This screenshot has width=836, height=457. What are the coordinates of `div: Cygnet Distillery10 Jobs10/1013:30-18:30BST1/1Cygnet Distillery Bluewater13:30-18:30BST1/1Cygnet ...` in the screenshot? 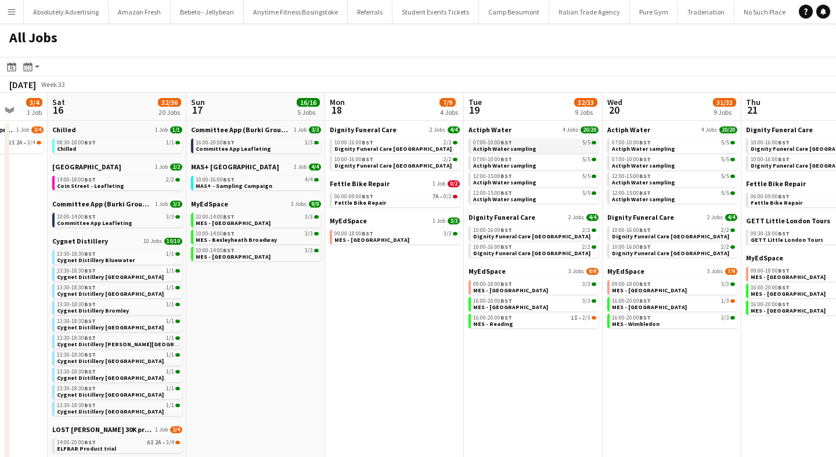 It's located at (117, 331).